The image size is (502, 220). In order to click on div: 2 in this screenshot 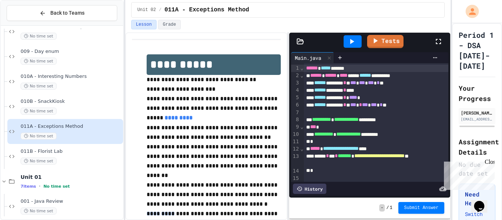, I will do `click(296, 76)`.